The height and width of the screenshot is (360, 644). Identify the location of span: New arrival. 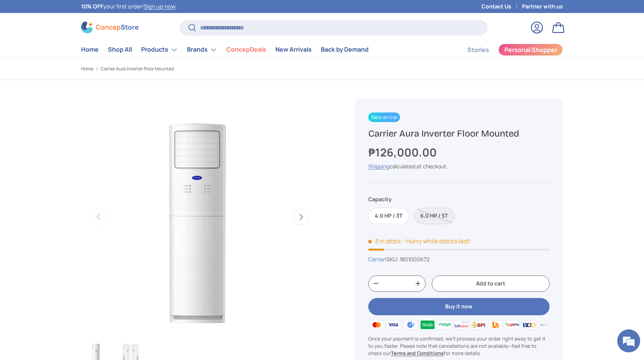
(383, 117).